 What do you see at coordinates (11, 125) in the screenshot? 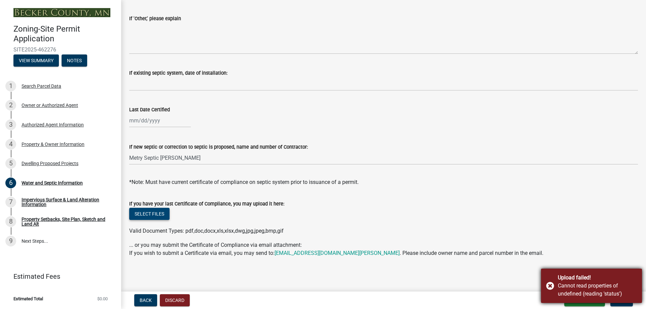
I see `div: 3` at bounding box center [11, 125].